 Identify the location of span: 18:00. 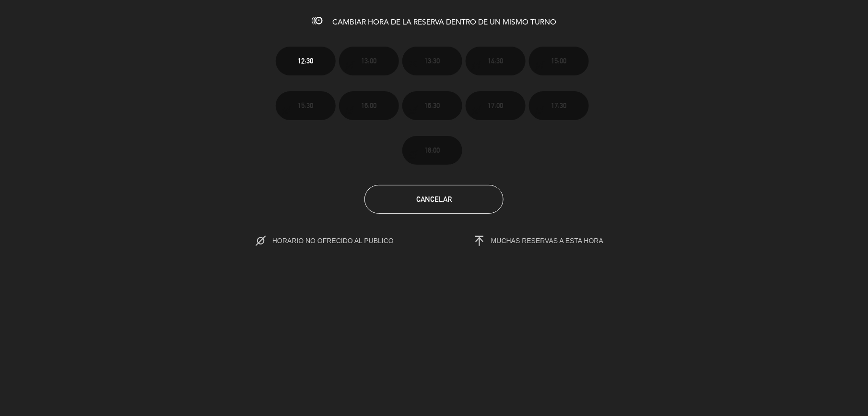
(433, 150).